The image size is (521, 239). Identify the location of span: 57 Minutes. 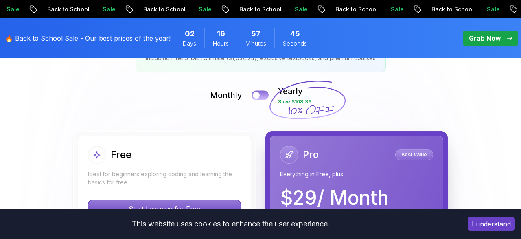
(255, 34).